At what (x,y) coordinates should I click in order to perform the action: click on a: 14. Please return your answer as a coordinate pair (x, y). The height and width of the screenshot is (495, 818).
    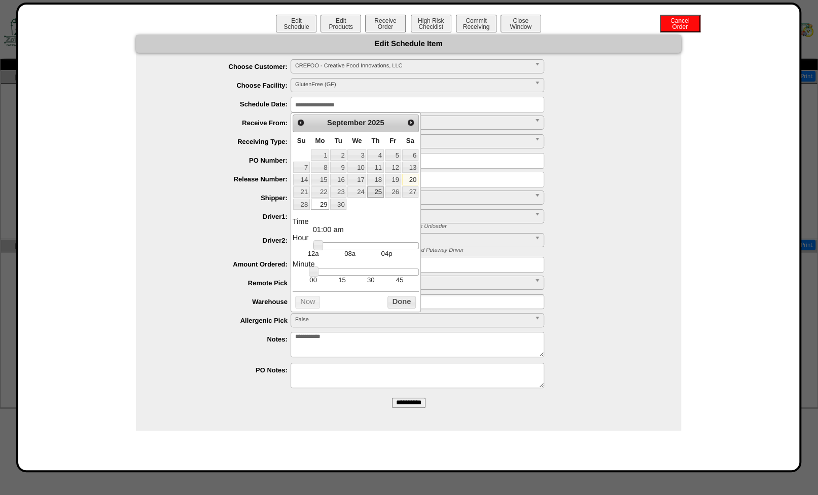
    Looking at the image, I should click on (301, 179).